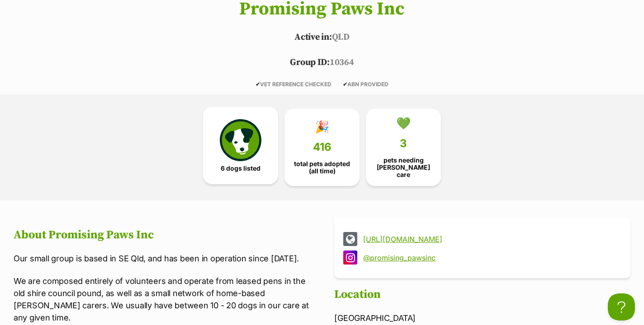  Describe the element at coordinates (240, 140) in the screenshot. I see `img: petrescue-icon-eee76f85a60ef55c4a1927667547b313a7c0e82042636edf73dce9c88f694885.svg` at that location.